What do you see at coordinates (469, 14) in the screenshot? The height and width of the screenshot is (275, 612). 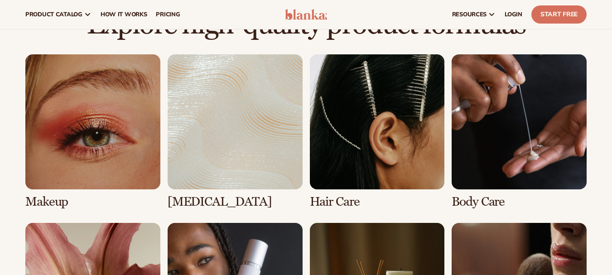 I see `span: resources` at bounding box center [469, 14].